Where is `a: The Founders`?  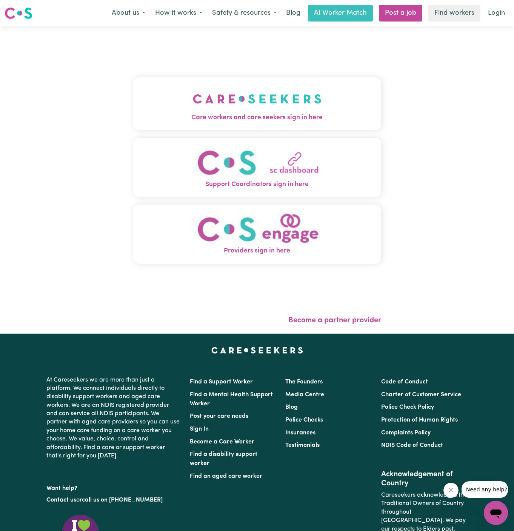 a: The Founders is located at coordinates (304, 382).